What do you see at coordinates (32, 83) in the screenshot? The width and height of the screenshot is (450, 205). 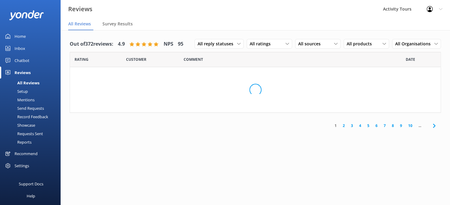 I see `a: All Reviews` at bounding box center [32, 83].